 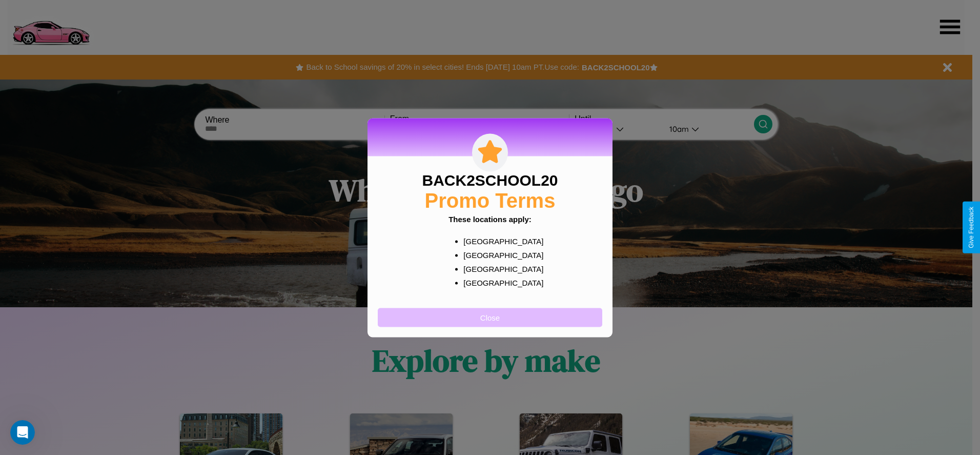 I want to click on b: These locations apply:, so click(x=490, y=219).